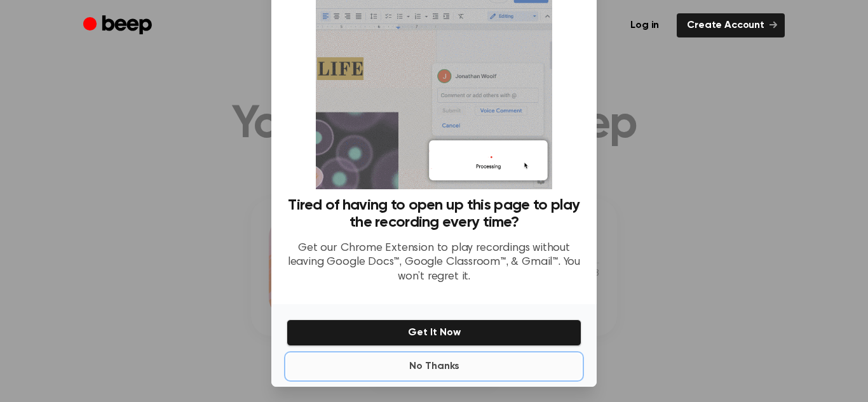 The height and width of the screenshot is (402, 868). What do you see at coordinates (119, 26) in the screenshot?
I see `a: Beep` at bounding box center [119, 26].